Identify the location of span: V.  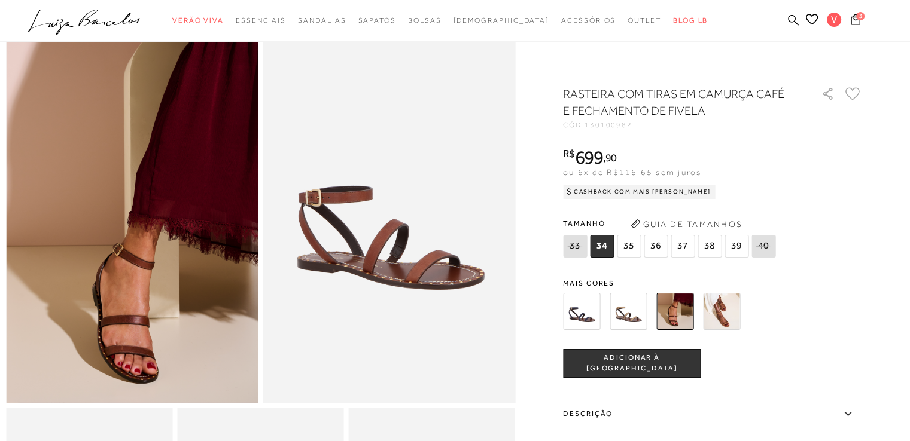
(834, 20).